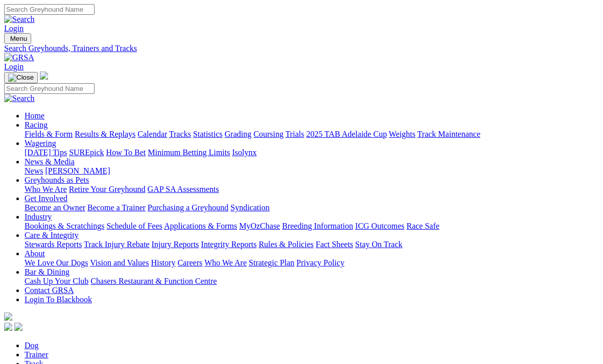 The height and width of the screenshot is (364, 603). I want to click on a: We Love Our Dogs, so click(56, 263).